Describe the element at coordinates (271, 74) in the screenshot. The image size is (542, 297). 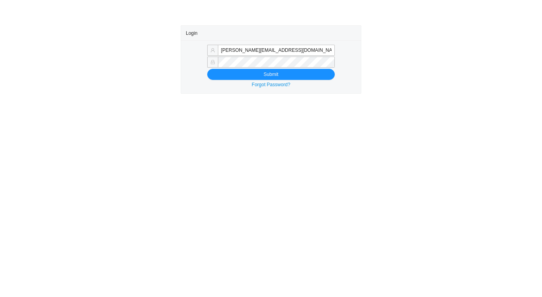
I see `button: Submit` at that location.